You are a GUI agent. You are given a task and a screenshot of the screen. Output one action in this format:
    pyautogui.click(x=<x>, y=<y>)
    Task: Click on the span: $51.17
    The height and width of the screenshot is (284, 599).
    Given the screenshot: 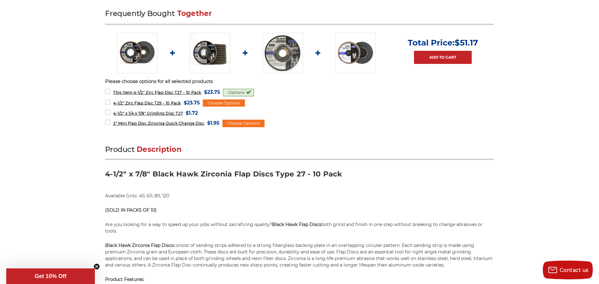 What is the action you would take?
    pyautogui.click(x=466, y=43)
    